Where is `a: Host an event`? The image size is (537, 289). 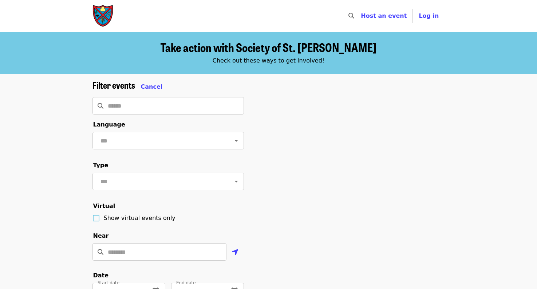 a: Host an event is located at coordinates (384, 16).